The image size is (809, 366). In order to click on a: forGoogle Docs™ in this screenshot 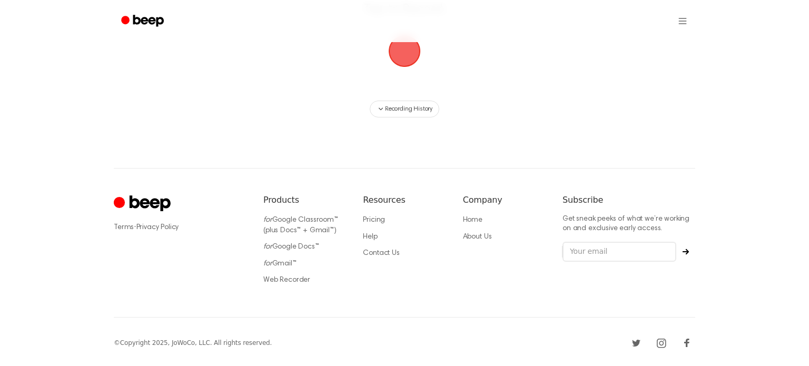, I will do `click(291, 247)`.